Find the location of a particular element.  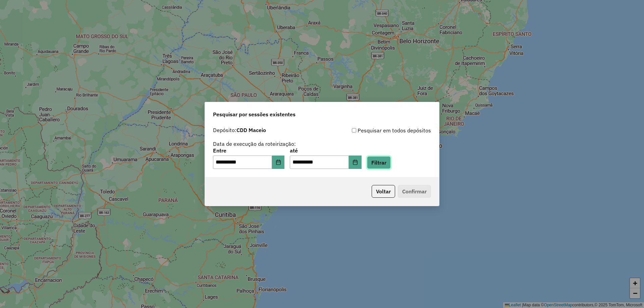

label: Data de execução da roteirização: is located at coordinates (254, 144).